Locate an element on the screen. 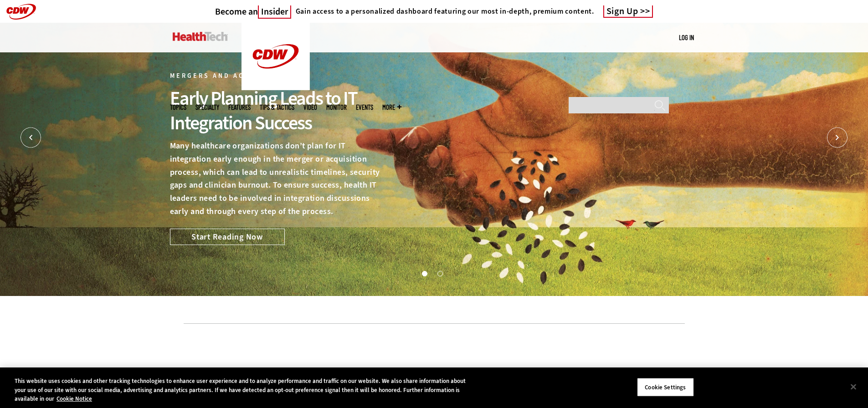 The image size is (868, 408). a: Become anInsider is located at coordinates (253, 12).